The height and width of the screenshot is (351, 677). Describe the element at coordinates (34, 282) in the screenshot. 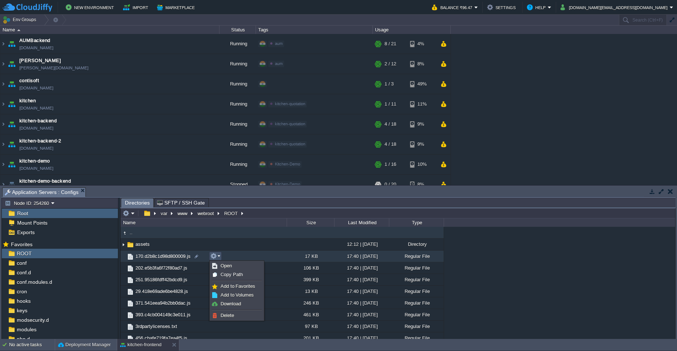

I see `a: conf.modules.d` at that location.